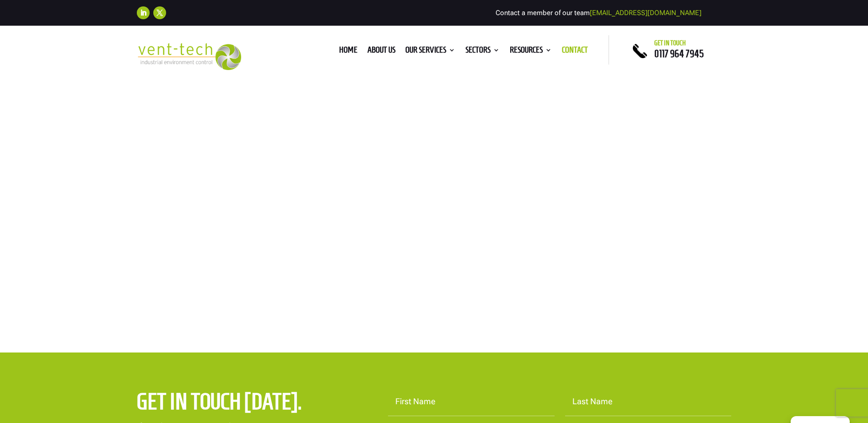 This screenshot has height=423, width=868. Describe the element at coordinates (381, 52) in the screenshot. I see `a: About us` at that location.